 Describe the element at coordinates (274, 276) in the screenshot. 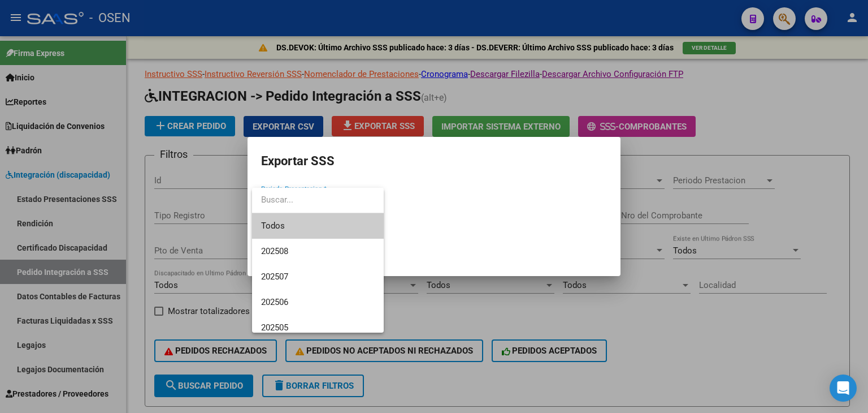

I see `span: 202507` at that location.